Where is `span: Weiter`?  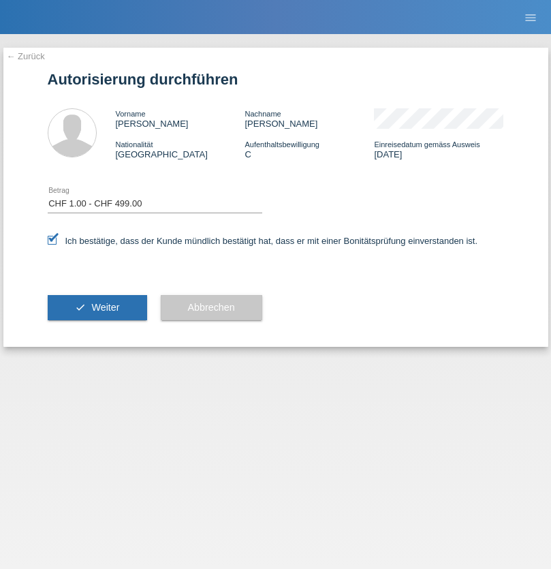 span: Weiter is located at coordinates (105, 307).